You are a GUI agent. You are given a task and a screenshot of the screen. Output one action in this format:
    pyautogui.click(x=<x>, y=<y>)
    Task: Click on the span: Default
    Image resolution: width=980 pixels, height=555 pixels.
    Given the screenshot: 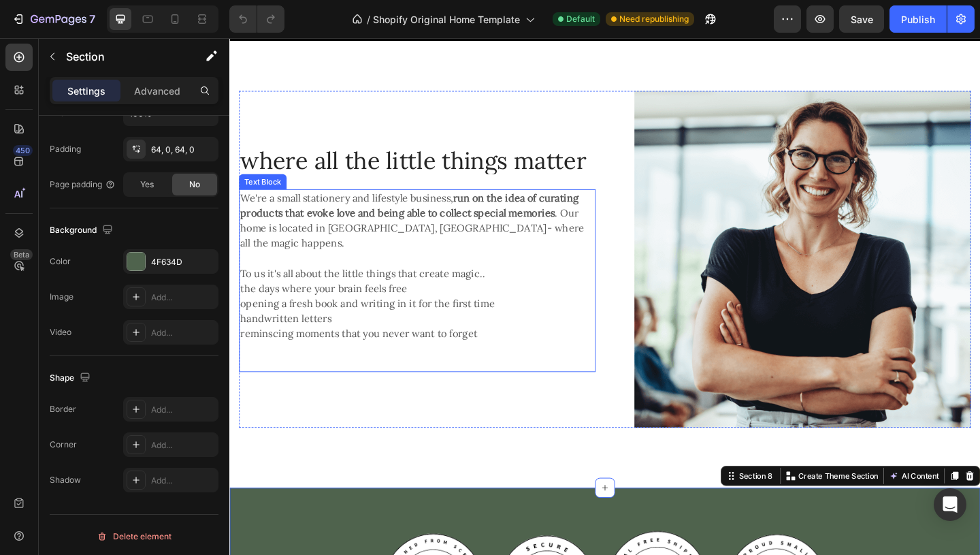 What is the action you would take?
    pyautogui.click(x=581, y=19)
    